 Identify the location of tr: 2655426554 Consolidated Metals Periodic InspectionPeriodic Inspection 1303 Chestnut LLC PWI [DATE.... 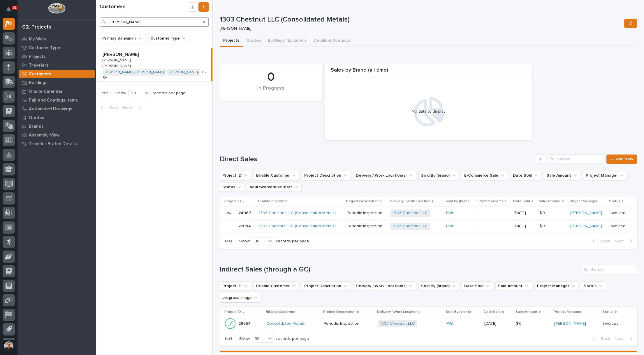
(428, 323).